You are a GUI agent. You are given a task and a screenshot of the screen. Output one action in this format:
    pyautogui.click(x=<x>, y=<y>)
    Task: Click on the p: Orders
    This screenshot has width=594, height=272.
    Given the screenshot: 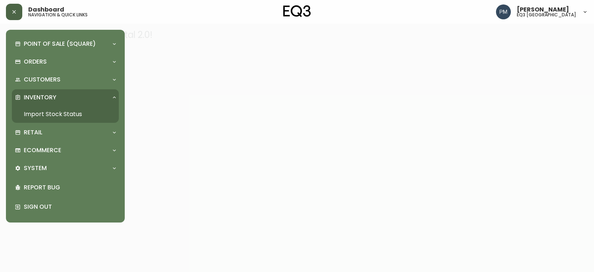 What is the action you would take?
    pyautogui.click(x=35, y=62)
    